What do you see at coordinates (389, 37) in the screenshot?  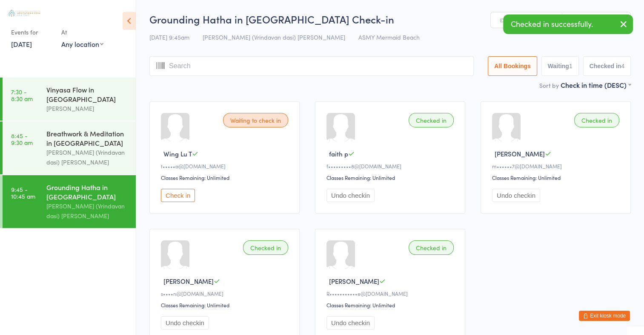 I see `span: ASMY Mermaid Beach` at bounding box center [389, 37].